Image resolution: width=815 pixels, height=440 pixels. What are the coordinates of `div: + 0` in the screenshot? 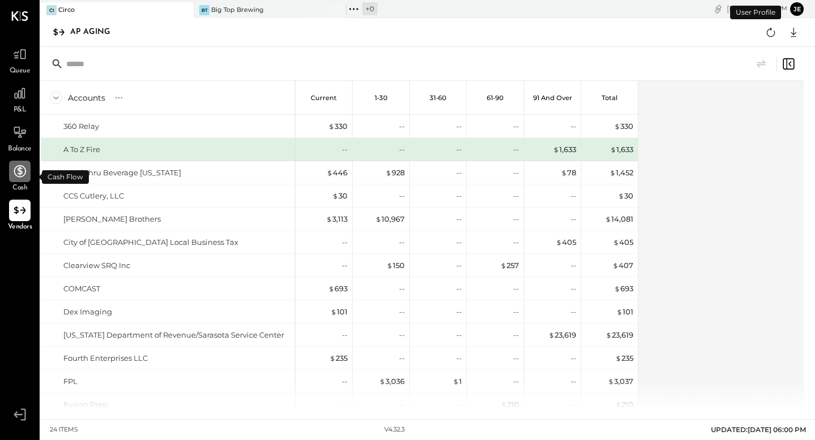 It's located at (370, 8).